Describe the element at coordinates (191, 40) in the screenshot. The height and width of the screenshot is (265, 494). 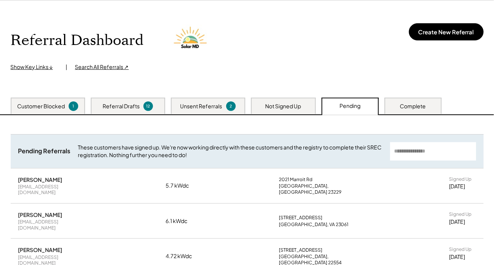
I see `img: Solar%20MD%20LOgo.png` at that location.